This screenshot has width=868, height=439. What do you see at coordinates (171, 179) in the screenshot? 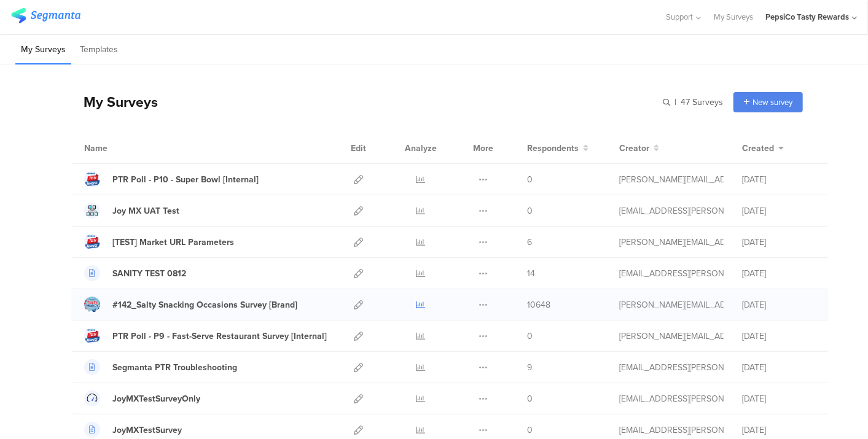
I see `a: PTR Poll - P10 - Super Bowl [Internal]` at bounding box center [171, 179].